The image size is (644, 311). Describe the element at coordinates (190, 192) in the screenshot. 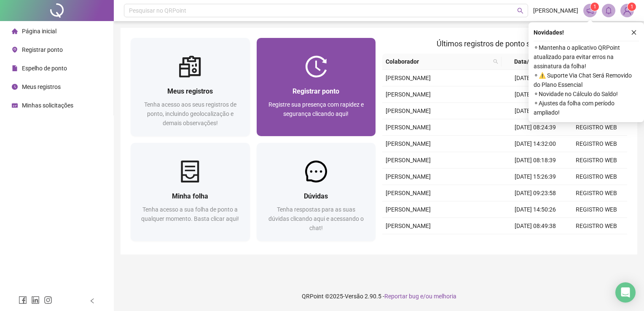

I see `a: Minha folhaTenha acesso a sua folha de ponto a qualquer momento. Basta clicar aqui!` at that location.